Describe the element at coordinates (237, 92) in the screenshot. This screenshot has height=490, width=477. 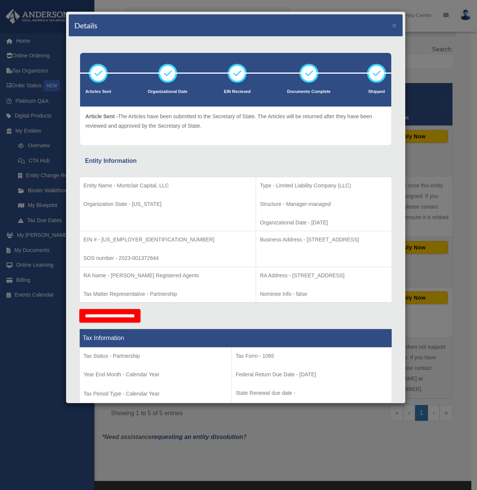
I see `p: EIN Recieved` at that location.